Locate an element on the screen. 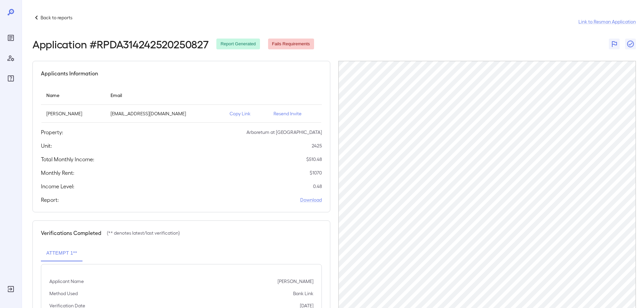  p: $ 510.48 is located at coordinates (314, 159).